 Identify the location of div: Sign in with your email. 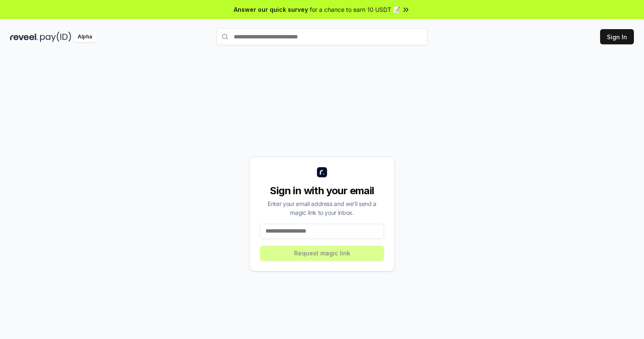
(322, 191).